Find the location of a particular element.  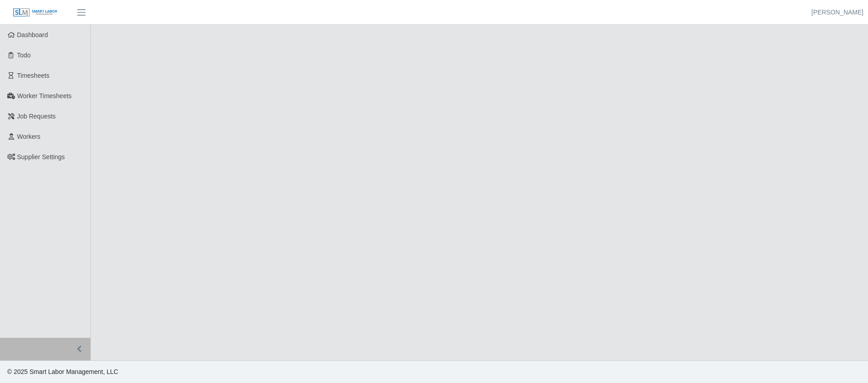

span: © 2025 Smart Labor Management, LLC is located at coordinates (62, 372).